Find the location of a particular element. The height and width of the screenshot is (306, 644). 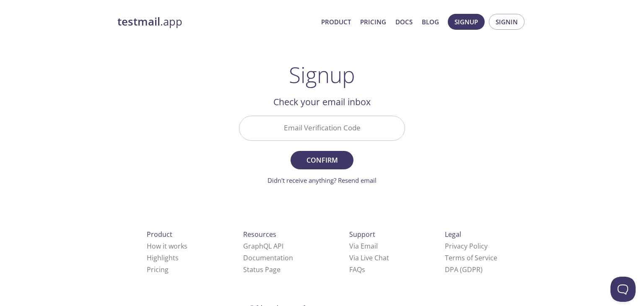

a: Terms of Service is located at coordinates (470, 258).